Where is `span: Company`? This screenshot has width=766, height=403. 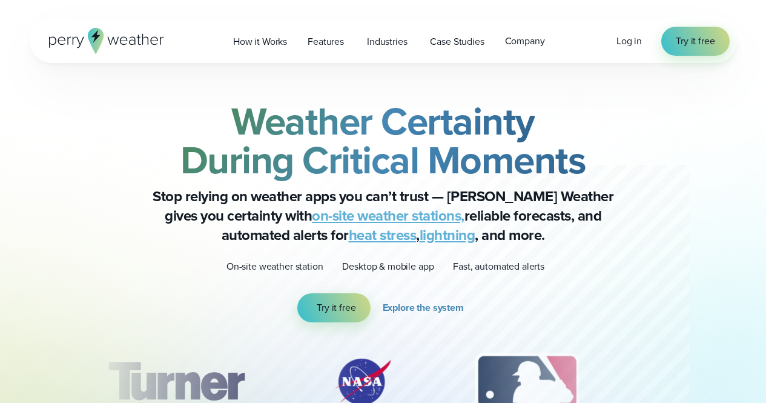 span: Company is located at coordinates (525, 41).